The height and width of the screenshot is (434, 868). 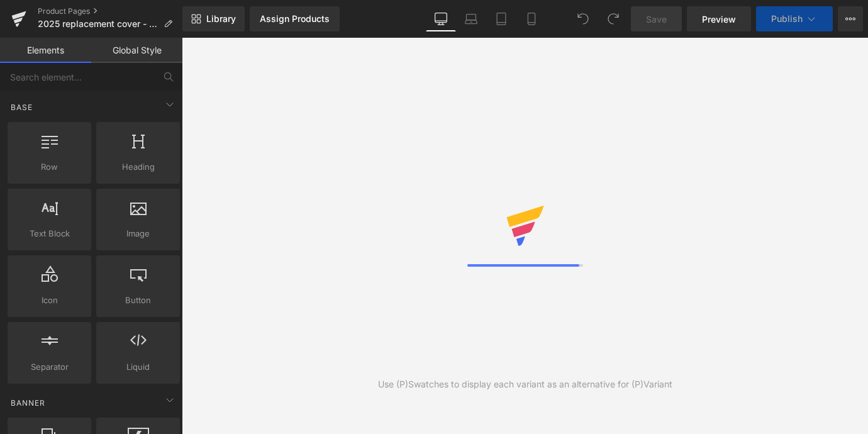 I want to click on span: Base, so click(x=22, y=107).